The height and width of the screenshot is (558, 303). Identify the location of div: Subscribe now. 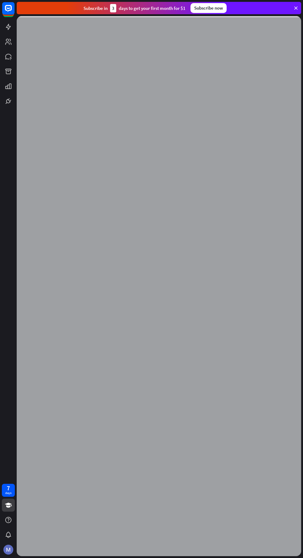
(208, 8).